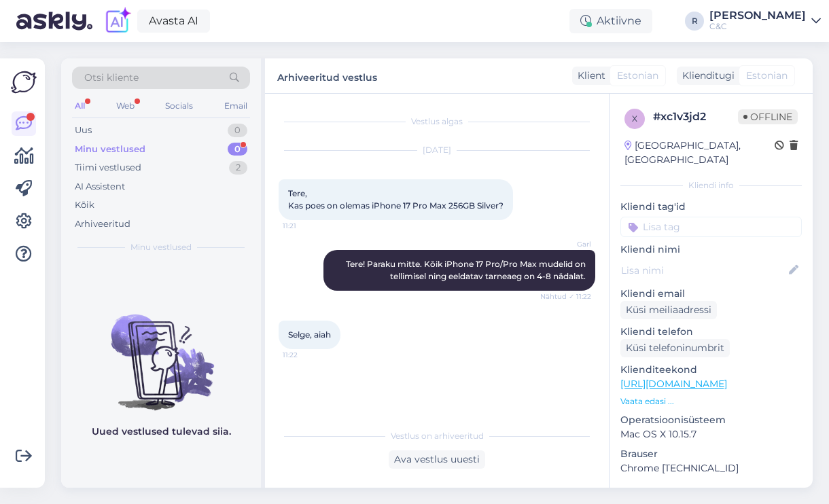 The image size is (829, 504). Describe the element at coordinates (710, 401) in the screenshot. I see `p: Vaata edasi ...` at that location.